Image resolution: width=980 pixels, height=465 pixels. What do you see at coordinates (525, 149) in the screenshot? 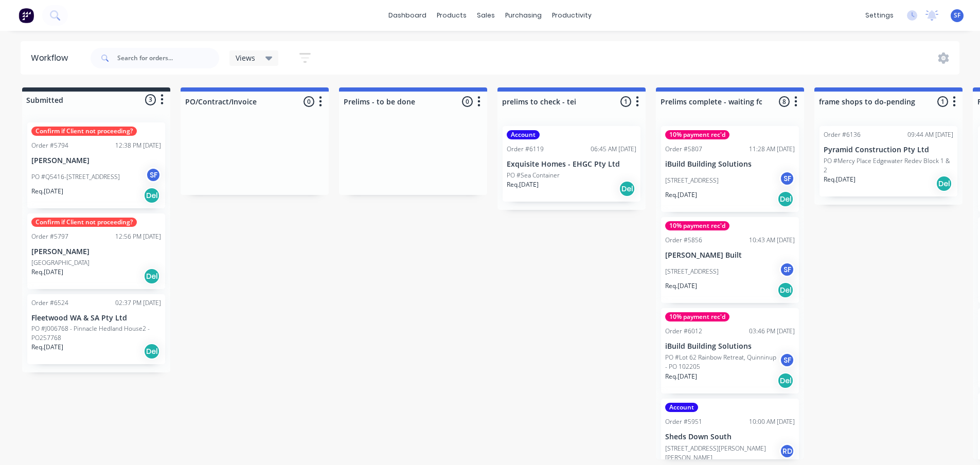
I see `div: Order #6119` at bounding box center [525, 149].